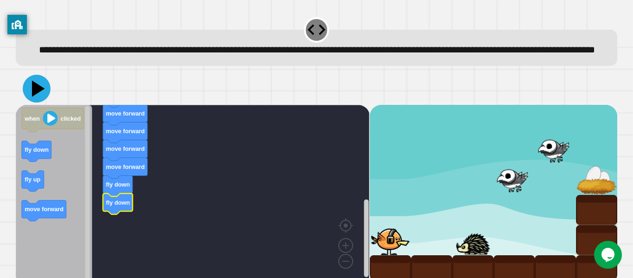  Describe the element at coordinates (32, 118) in the screenshot. I see `text: when` at that location.